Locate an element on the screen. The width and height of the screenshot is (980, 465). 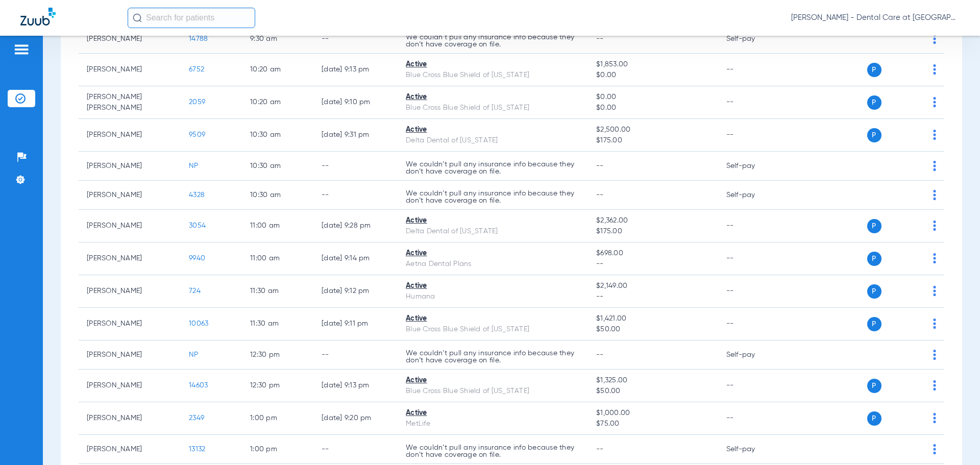
span: $2,149.00 is located at coordinates (653, 285).